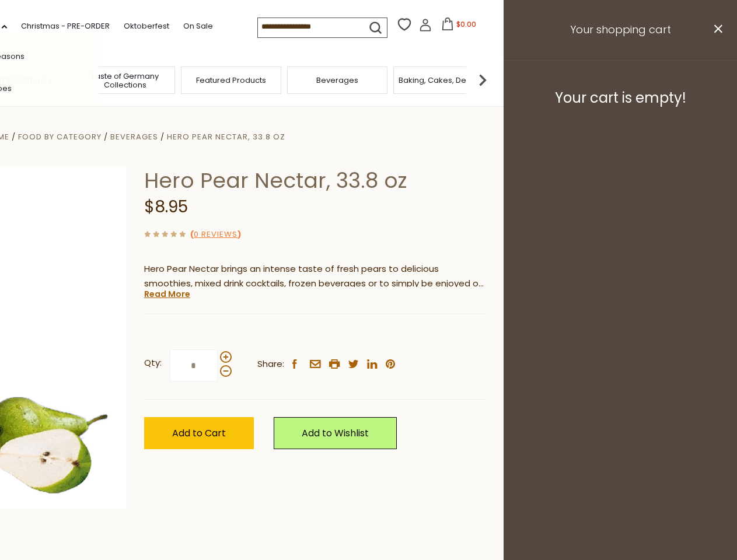 The height and width of the screenshot is (560, 737). I want to click on span: Add to Cart, so click(199, 433).